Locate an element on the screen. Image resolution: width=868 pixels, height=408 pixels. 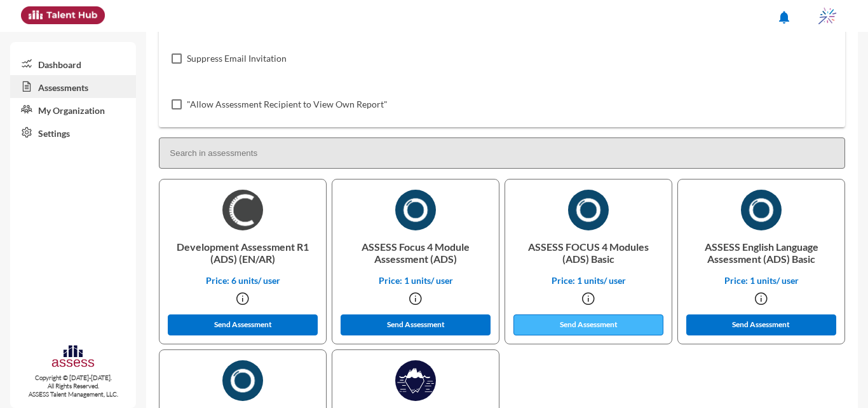
p: ASSESS English Language Assessment (ADS) Basic is located at coordinates (761, 253).